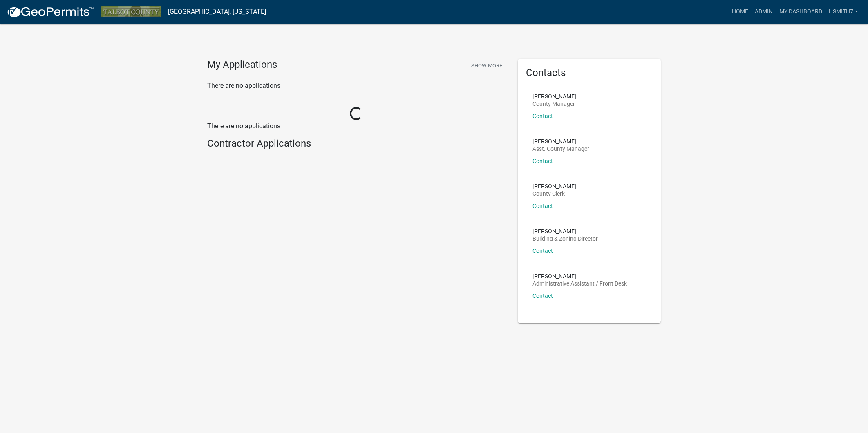 Image resolution: width=868 pixels, height=433 pixels. What do you see at coordinates (242, 65) in the screenshot?
I see `h4: My Applications` at bounding box center [242, 65].